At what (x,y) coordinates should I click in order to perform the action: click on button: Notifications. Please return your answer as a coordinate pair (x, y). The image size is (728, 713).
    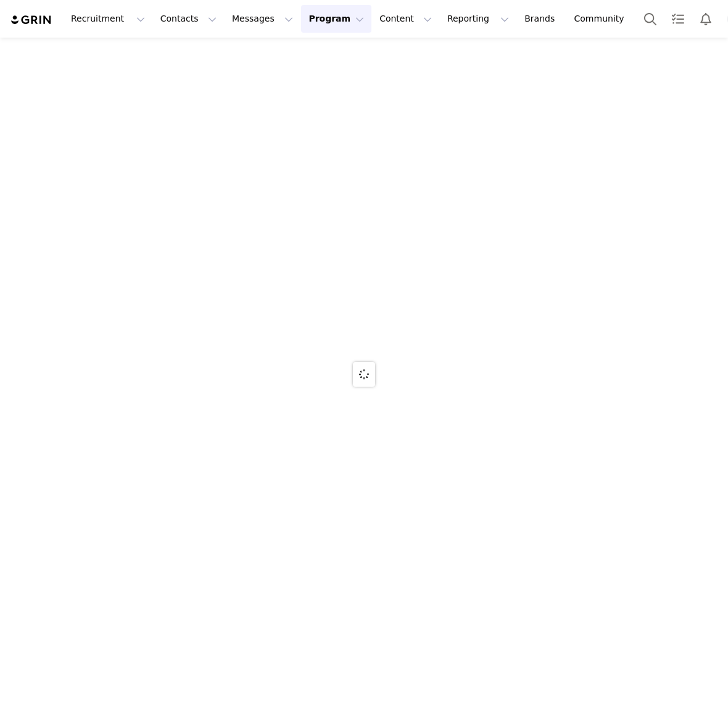
    Looking at the image, I should click on (706, 19).